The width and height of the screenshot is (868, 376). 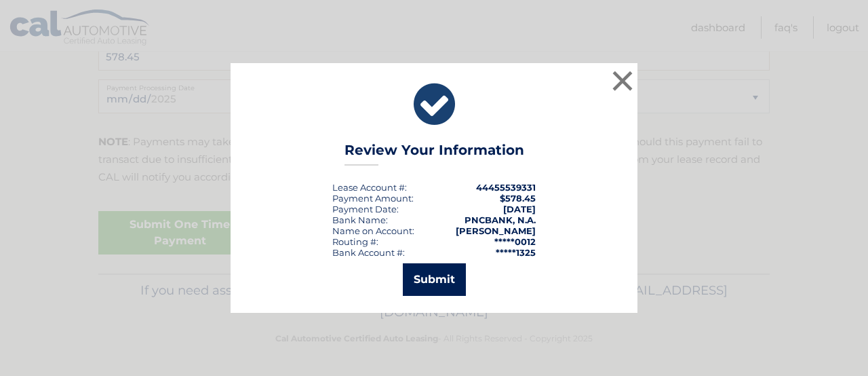 I want to click on div: Lease Account #:, so click(x=370, y=187).